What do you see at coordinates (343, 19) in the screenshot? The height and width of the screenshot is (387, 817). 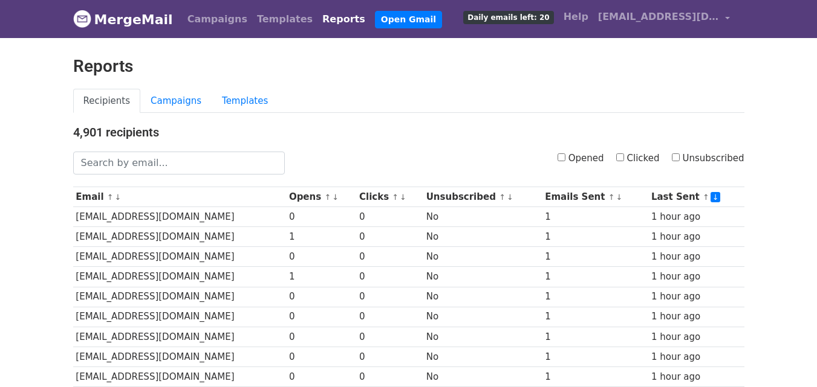 I see `a: Reports` at bounding box center [343, 19].